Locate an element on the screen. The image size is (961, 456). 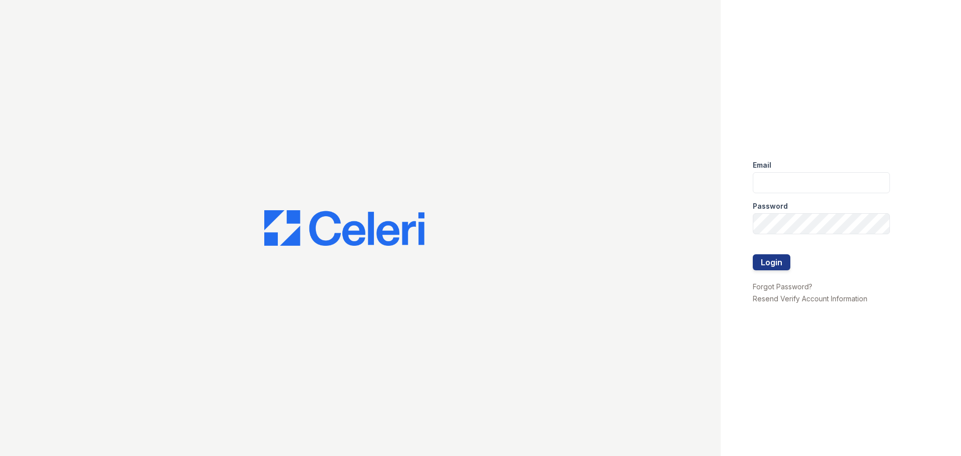
label: Password is located at coordinates (771, 206).